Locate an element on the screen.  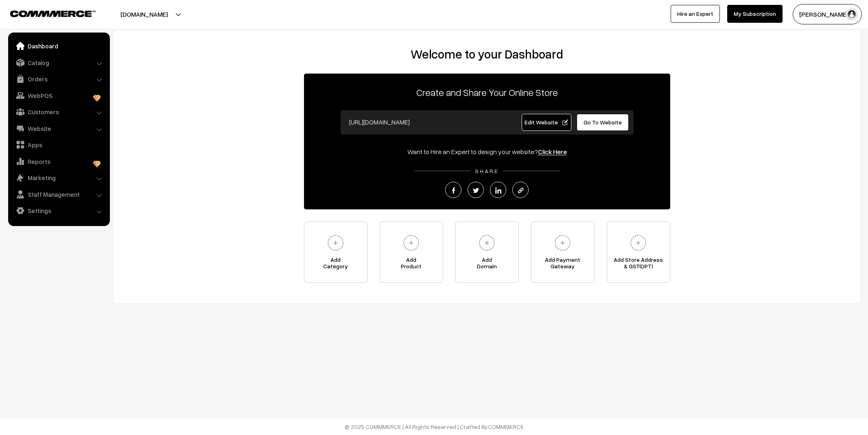
a: AddCategory is located at coordinates (336, 252).